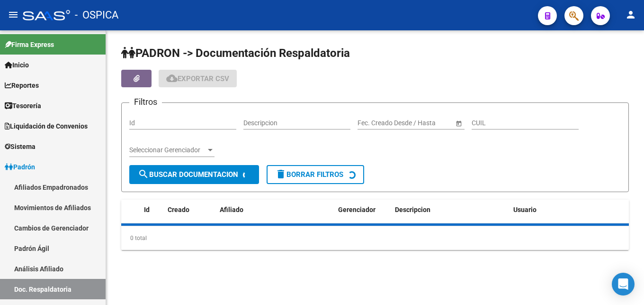 This screenshot has height=305, width=644. I want to click on span: Borrar Filtros, so click(309, 174).